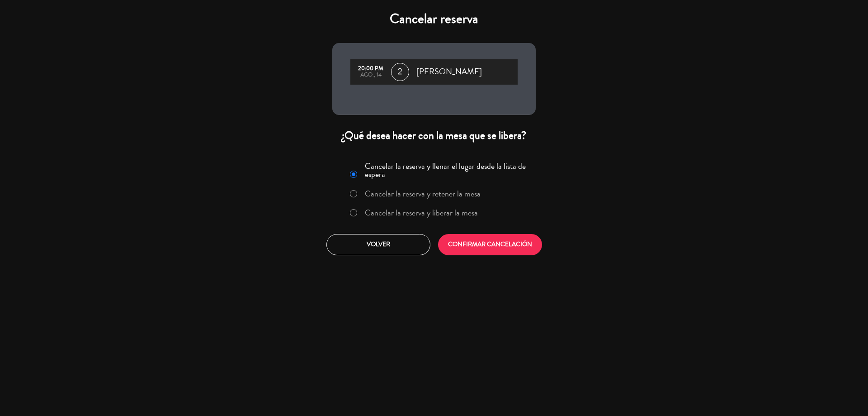  Describe the element at coordinates (490, 244) in the screenshot. I see `button: CONFIRMAR CANCELACIÓN` at that location.